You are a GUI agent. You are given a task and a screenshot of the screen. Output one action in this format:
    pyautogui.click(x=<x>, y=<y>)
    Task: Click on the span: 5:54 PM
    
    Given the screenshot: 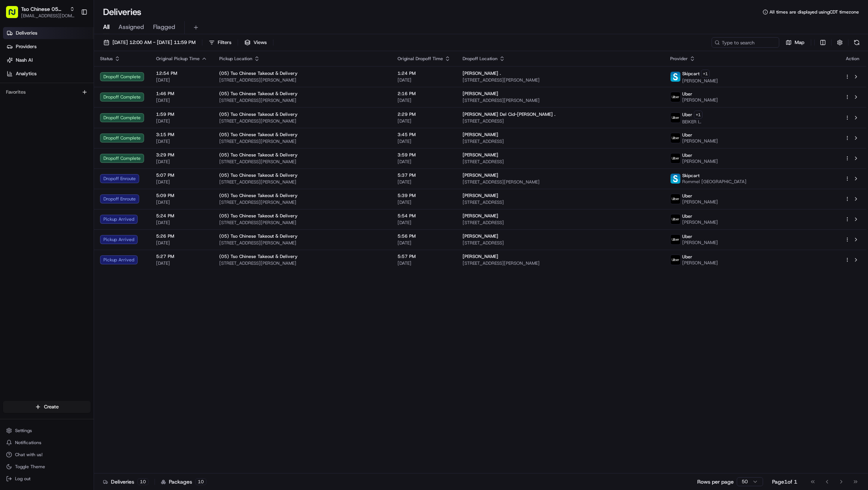 What is the action you would take?
    pyautogui.click(x=424, y=216)
    